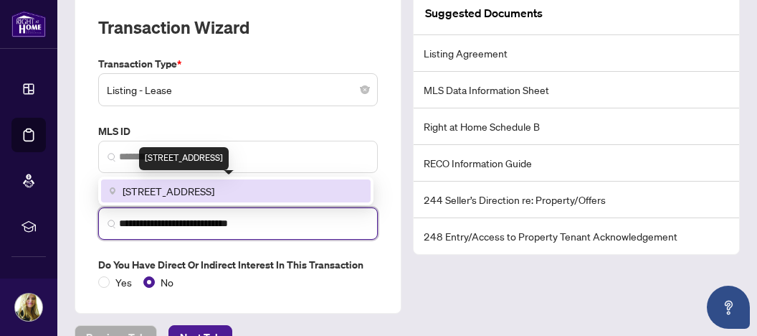  I want to click on img: Profile Icon, so click(29, 307).